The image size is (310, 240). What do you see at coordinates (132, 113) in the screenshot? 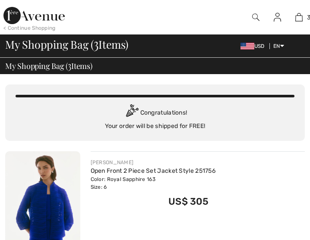
I see `img: Congratulation2.svg` at bounding box center [132, 113].